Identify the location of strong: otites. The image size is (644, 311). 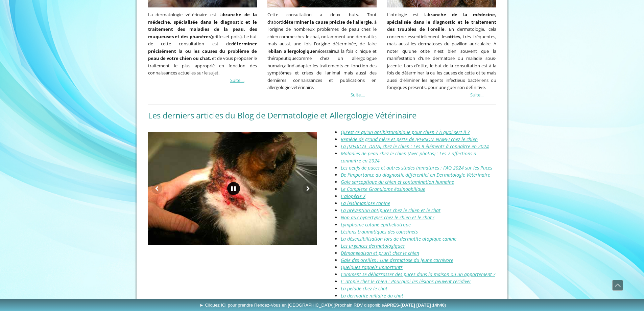
(454, 37).